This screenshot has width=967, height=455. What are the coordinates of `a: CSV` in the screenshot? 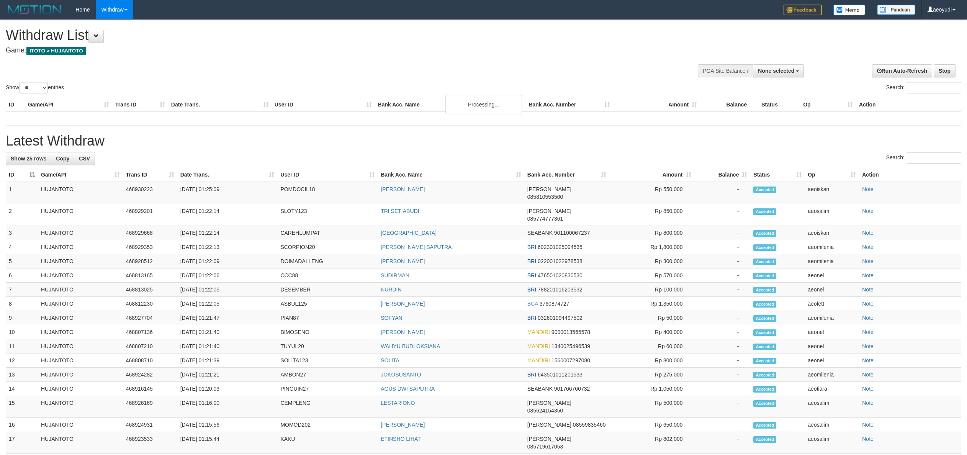 It's located at (84, 159).